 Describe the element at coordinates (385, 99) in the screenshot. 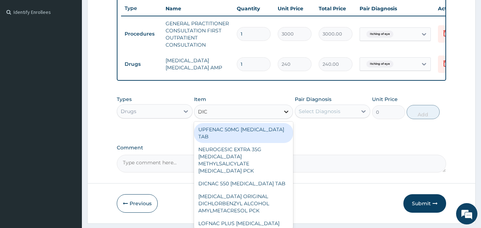

I see `label: Unit Price` at that location.